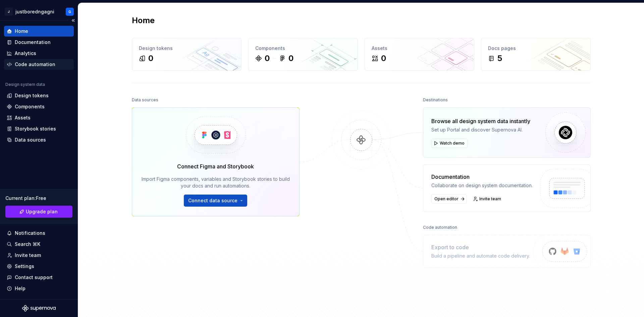 The width and height of the screenshot is (644, 317). Describe the element at coordinates (73, 21) in the screenshot. I see `button: Collapse sidebar` at that location.